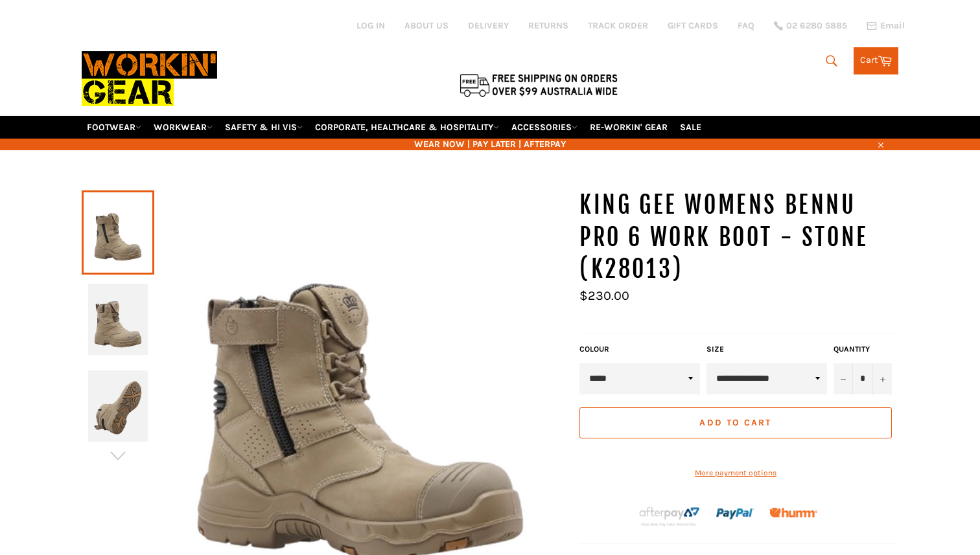 This screenshot has width=980, height=555. I want to click on img: Afterpay-Logo-on-dark-bg_large.png, so click(670, 516).